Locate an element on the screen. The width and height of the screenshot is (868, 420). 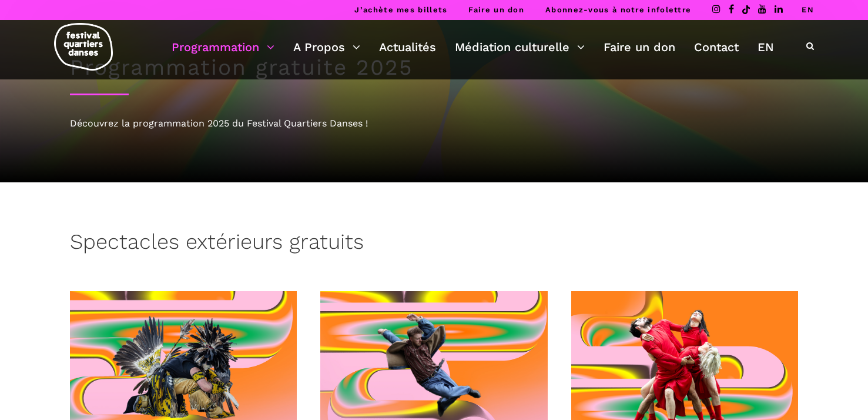
h3: Spectacles extérieurs gratuits is located at coordinates (217, 244).